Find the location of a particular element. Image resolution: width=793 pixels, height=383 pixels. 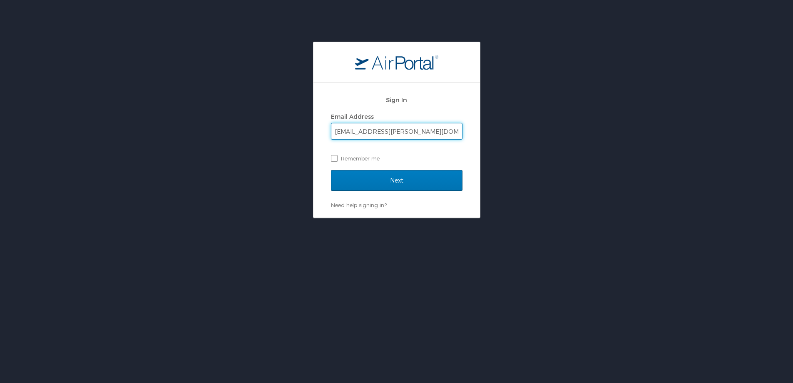

img: logo is located at coordinates (397, 62).